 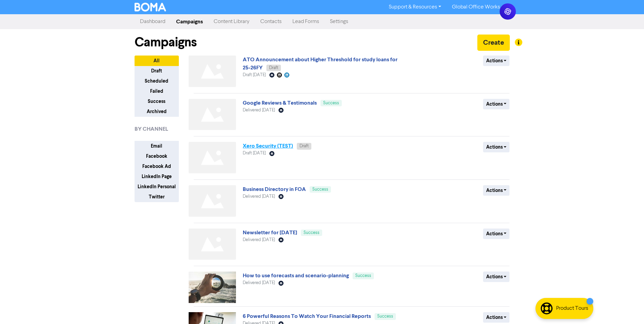 What do you see at coordinates (156, 156) in the screenshot?
I see `button: Facebook` at bounding box center [156, 156].